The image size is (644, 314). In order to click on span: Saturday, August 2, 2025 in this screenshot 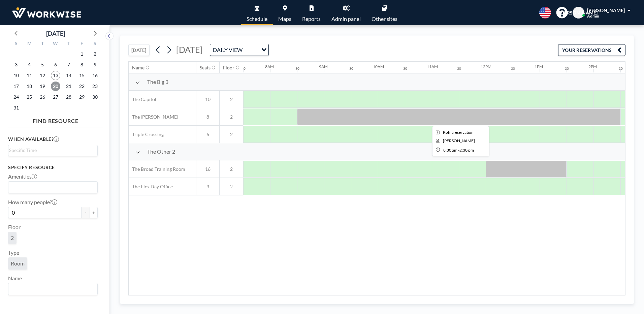, I will do `click(95, 54)`.